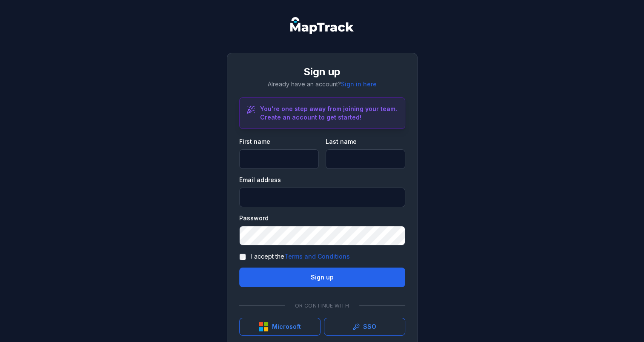  What do you see at coordinates (317, 256) in the screenshot?
I see `a: Terms and Conditions` at bounding box center [317, 256].